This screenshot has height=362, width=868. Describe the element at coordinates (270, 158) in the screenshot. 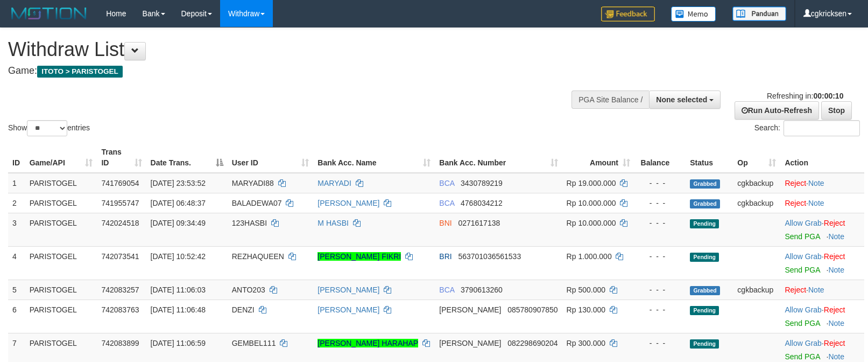

I see `th: User ID: activate to sort column ascending` at that location.